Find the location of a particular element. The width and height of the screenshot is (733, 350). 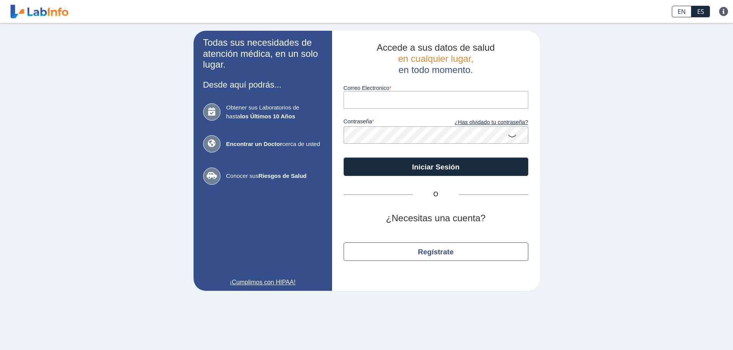

span: Conocer sus is located at coordinates (274, 176).